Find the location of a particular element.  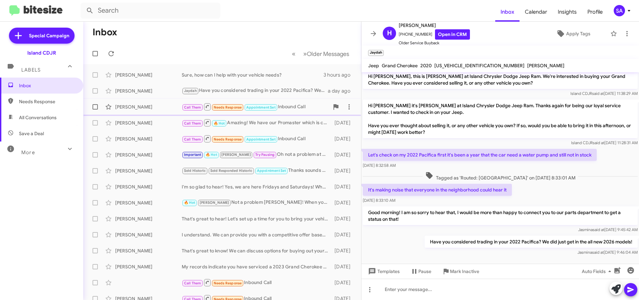

span: Auto Fields is located at coordinates (598, 271).